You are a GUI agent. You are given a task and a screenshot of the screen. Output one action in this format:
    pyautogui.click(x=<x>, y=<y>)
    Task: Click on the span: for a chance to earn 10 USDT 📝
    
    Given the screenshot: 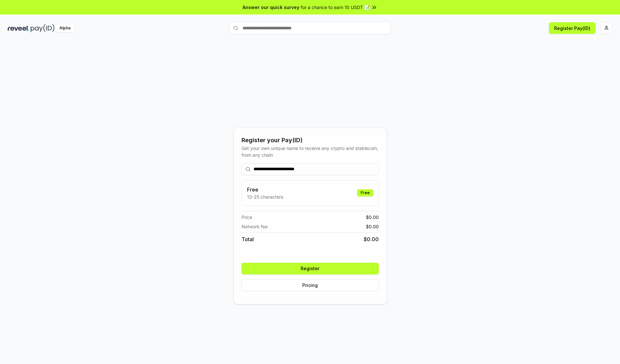 What is the action you would take?
    pyautogui.click(x=335, y=7)
    